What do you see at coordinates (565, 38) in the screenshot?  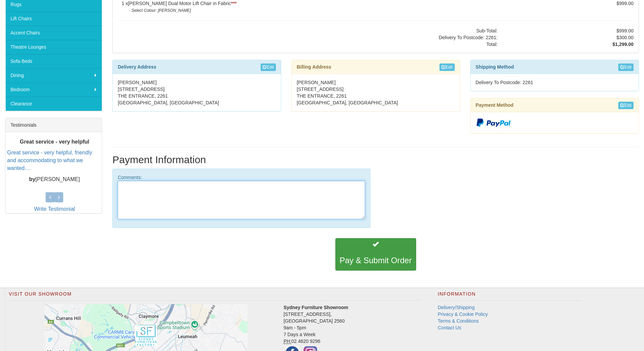 I see `td: $300.00` at bounding box center [565, 38].